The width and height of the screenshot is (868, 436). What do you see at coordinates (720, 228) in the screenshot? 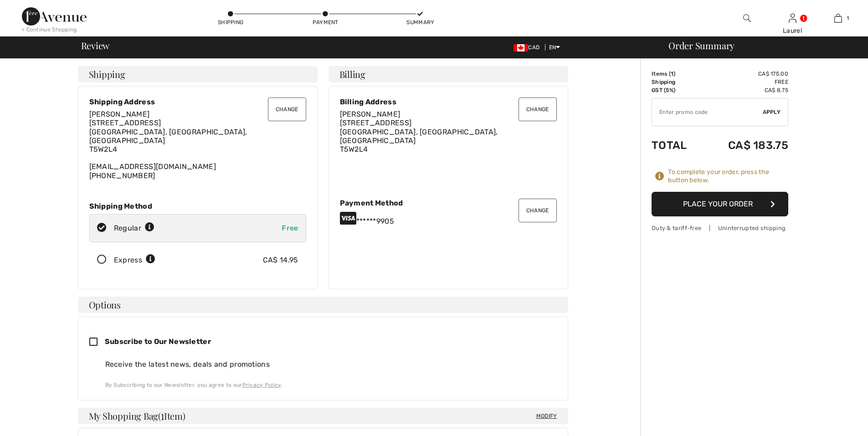
I see `div: Duty & tariff-free | Uninterrupted shipping` at bounding box center [720, 228].